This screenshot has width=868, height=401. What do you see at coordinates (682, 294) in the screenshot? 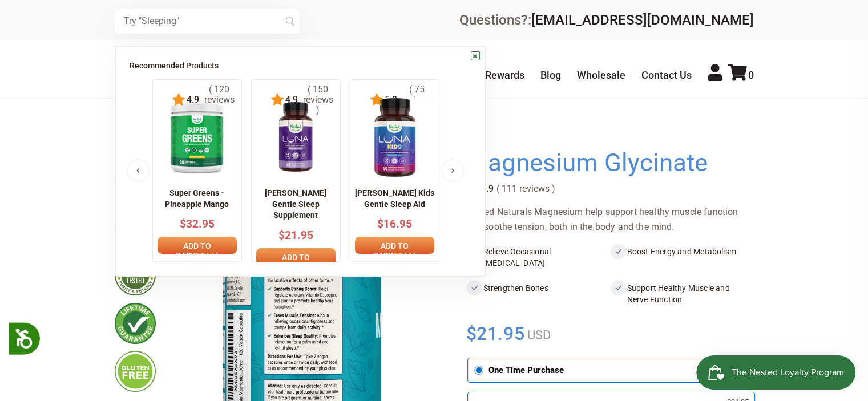
I see `li: Support Healthy Muscle and Nerve Function` at bounding box center [682, 294].